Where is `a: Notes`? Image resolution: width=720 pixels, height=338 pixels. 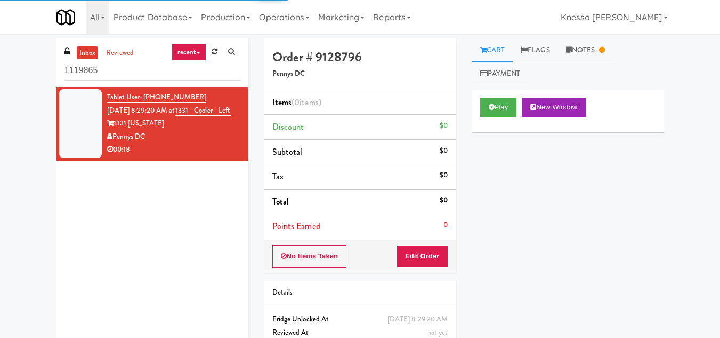
a: Notes is located at coordinates (586, 50).